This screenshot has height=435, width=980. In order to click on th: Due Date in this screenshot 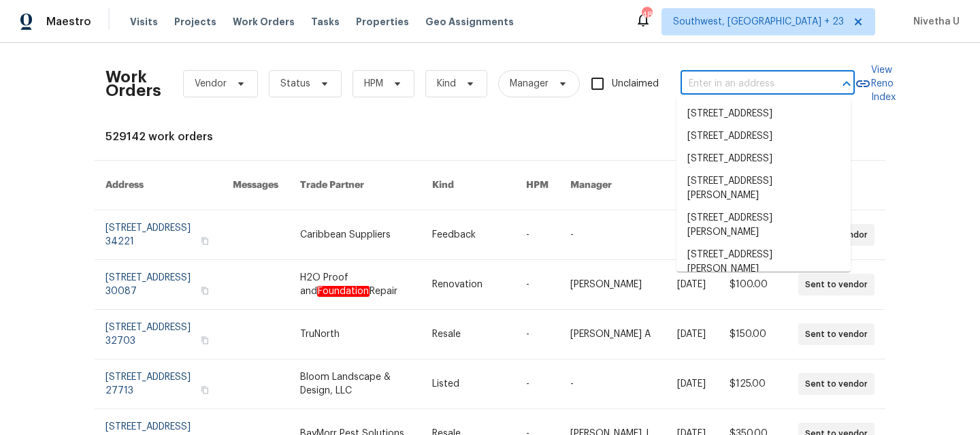, I will do `click(692, 186)`.